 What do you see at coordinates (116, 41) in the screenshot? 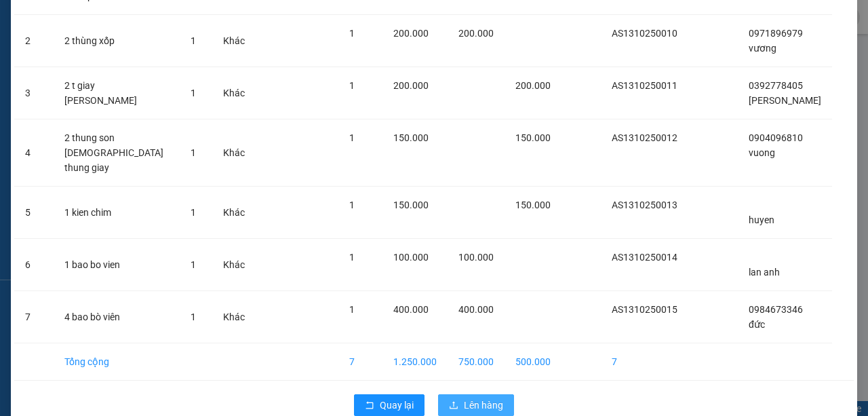
I see `td: 2 thùng xốp` at bounding box center [116, 41].